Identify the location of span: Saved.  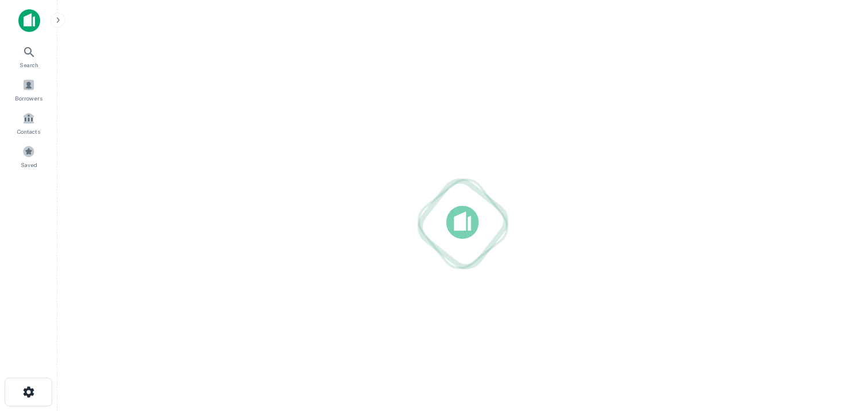
(29, 165).